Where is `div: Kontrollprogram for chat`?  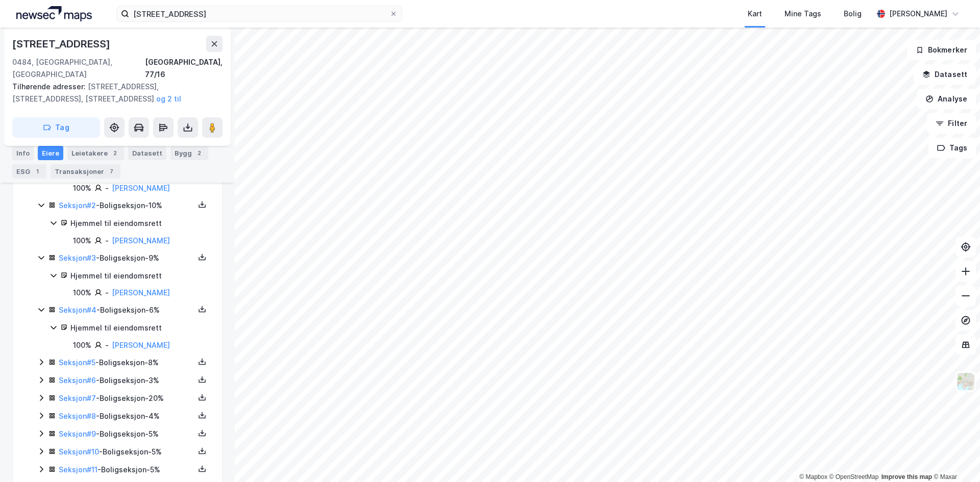
div: Kontrollprogram for chat is located at coordinates (954, 458).